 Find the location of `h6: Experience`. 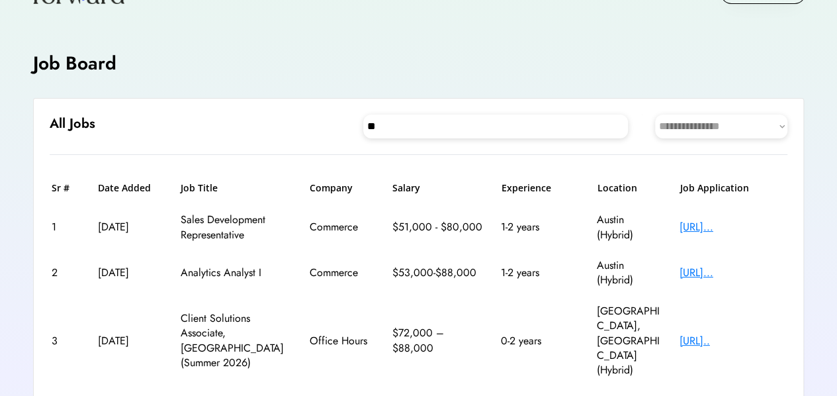

h6: Experience is located at coordinates (541, 188).